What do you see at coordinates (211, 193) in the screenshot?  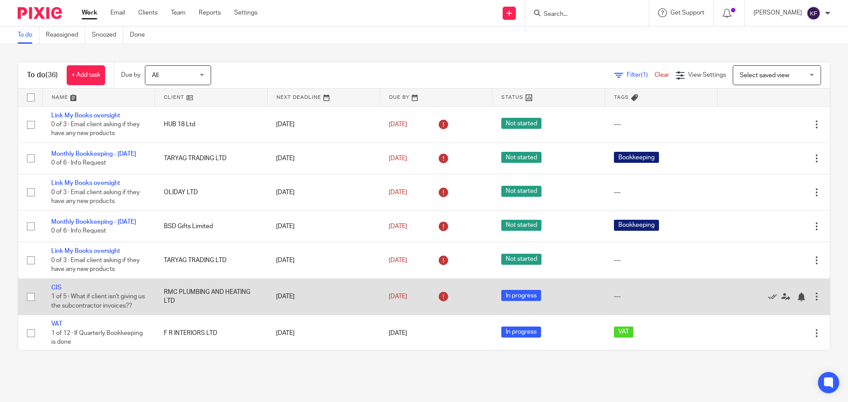 I see `td: OLIDAY LTD` at bounding box center [211, 193].